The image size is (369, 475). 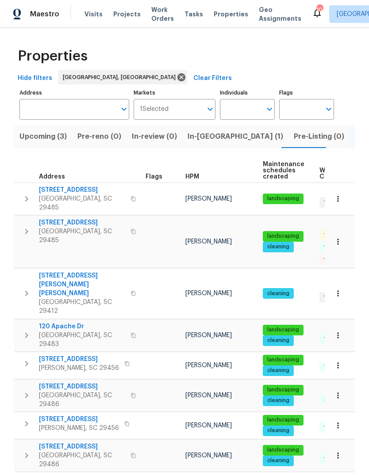 I want to click on span: Geo Assignments, so click(x=280, y=14).